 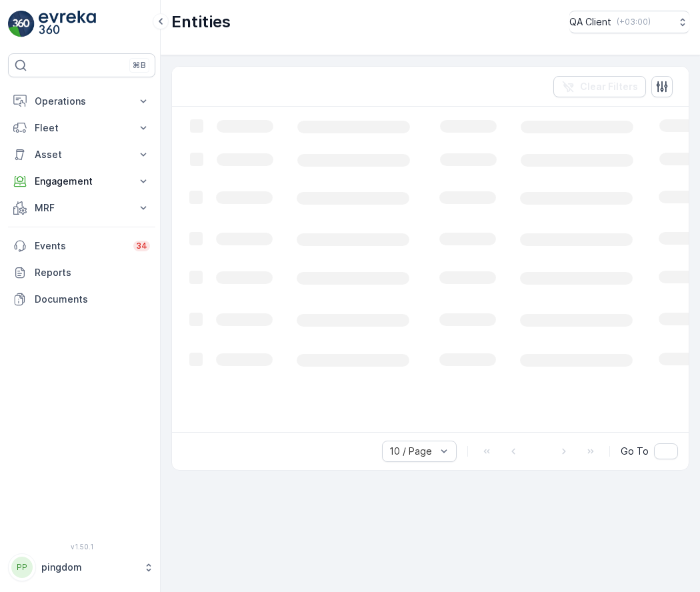 I want to click on span: Go To, so click(x=635, y=451).